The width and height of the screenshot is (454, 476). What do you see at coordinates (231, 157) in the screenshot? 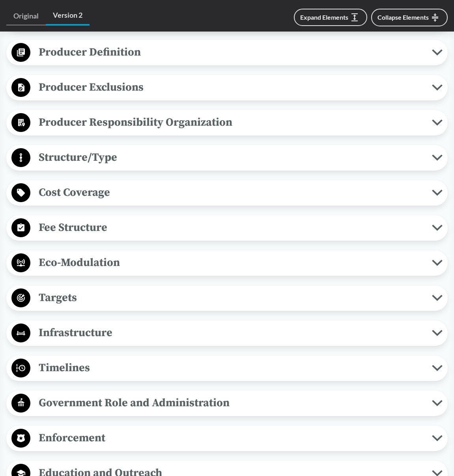
I see `span: Structure/Type` at bounding box center [231, 157].